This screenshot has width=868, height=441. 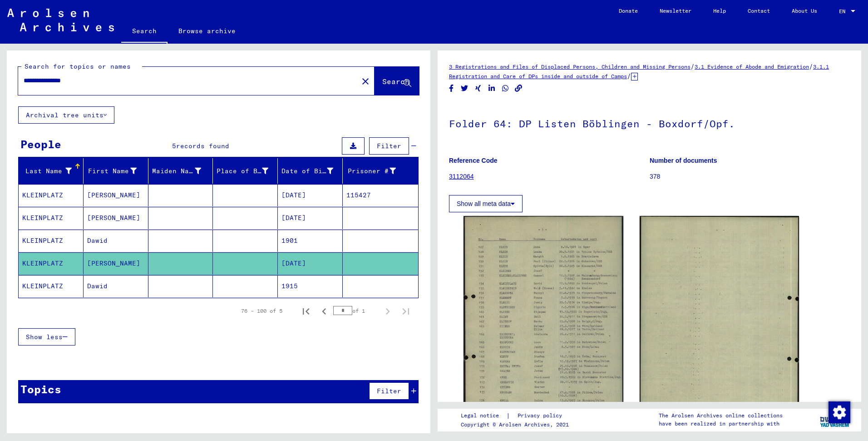 What do you see at coordinates (310, 240) in the screenshot?
I see `mat-cell: 1901` at bounding box center [310, 240].